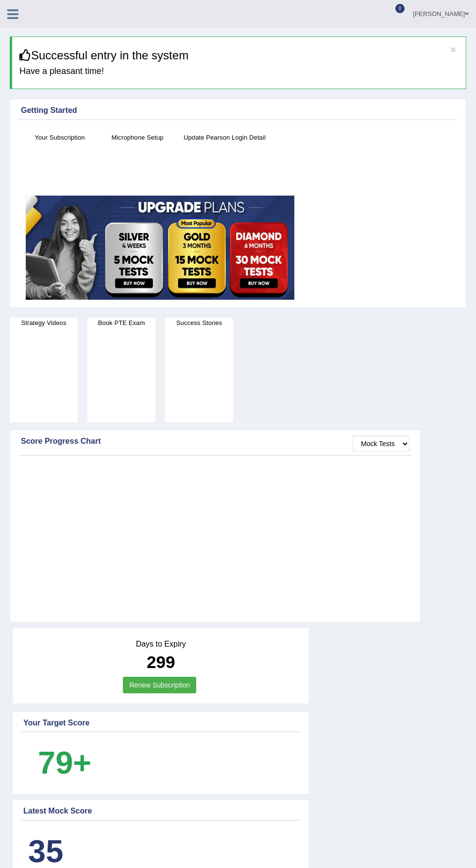 The width and height of the screenshot is (476, 868). I want to click on b: 299, so click(161, 662).